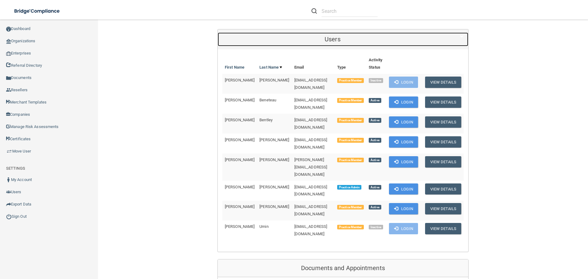  What do you see at coordinates (9, 192) in the screenshot?
I see `img: icon-users.e205127d.png` at bounding box center [9, 192].